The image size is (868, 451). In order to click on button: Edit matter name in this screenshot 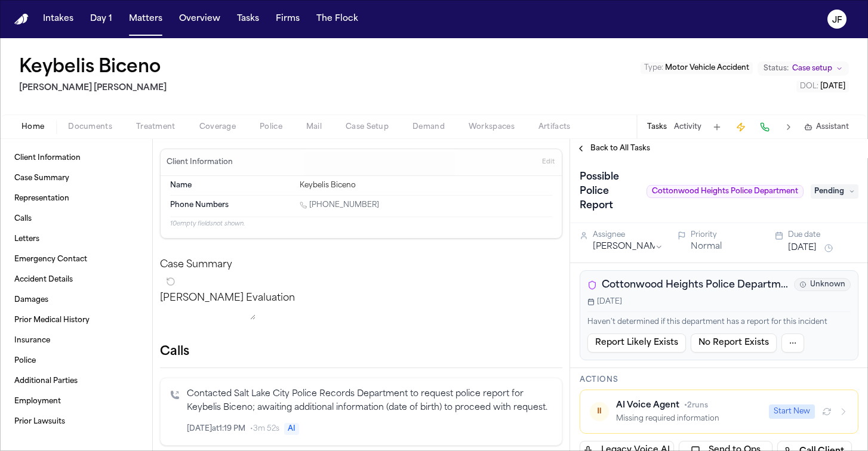, I will do `click(89, 68)`.